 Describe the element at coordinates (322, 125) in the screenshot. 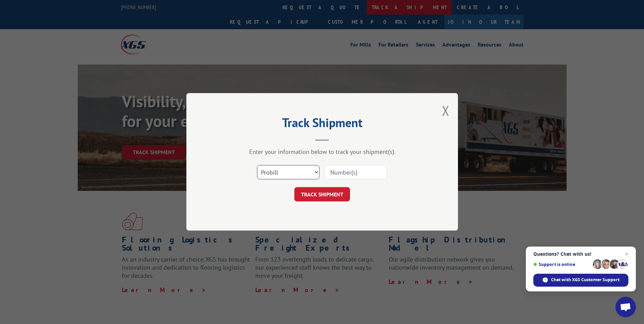

I see `h2: Track Shipment` at that location.